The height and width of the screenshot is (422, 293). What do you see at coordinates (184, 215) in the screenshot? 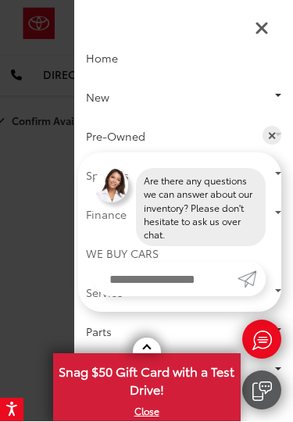
I see `a: Finance` at bounding box center [184, 215].